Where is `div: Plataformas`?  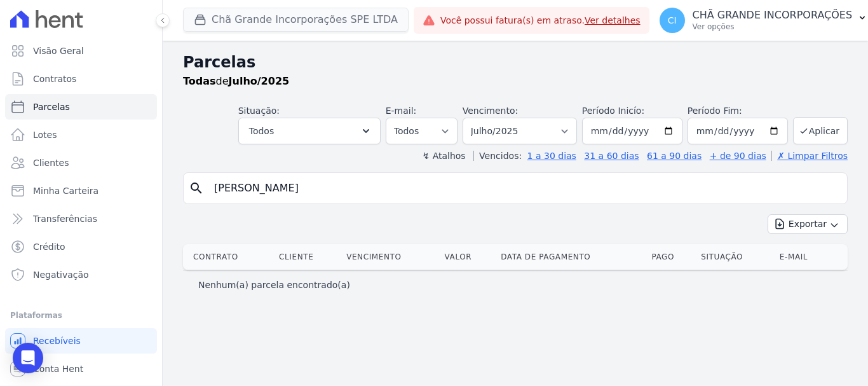
div: Plataformas is located at coordinates (81, 315).